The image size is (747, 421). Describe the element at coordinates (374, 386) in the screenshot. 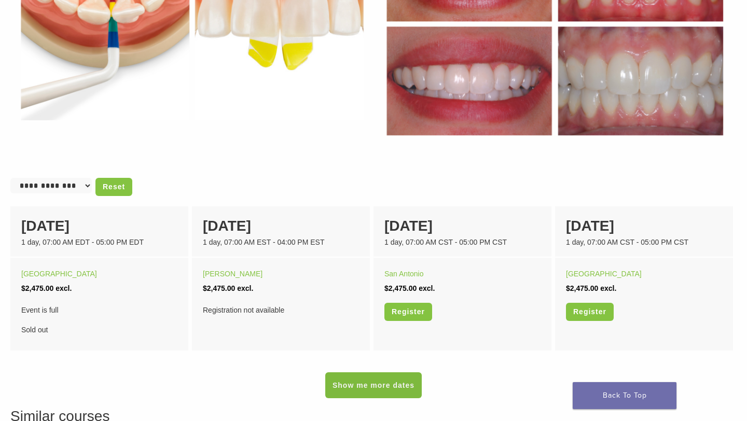

I see `a: Show me more dates` at that location.